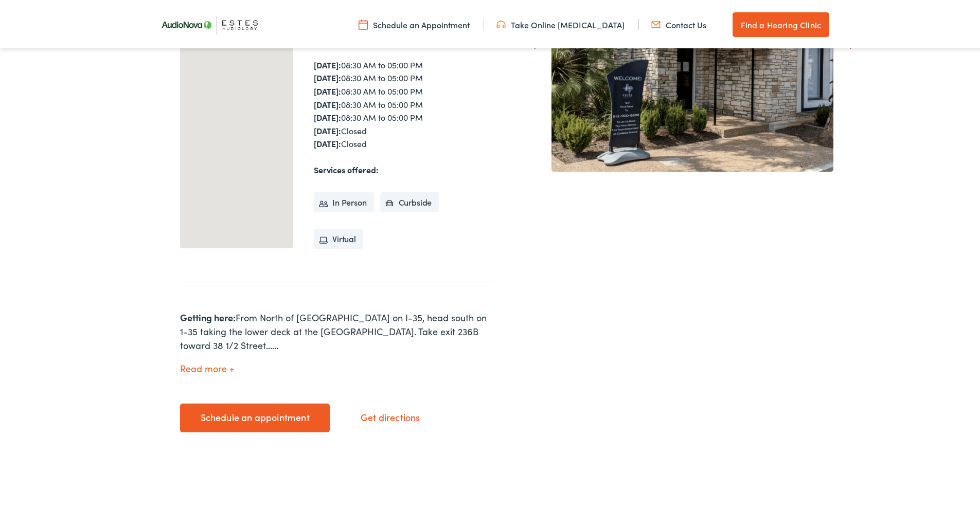 This screenshot has width=980, height=530. Describe the element at coordinates (255, 416) in the screenshot. I see `a: Schedule an appointment` at that location.